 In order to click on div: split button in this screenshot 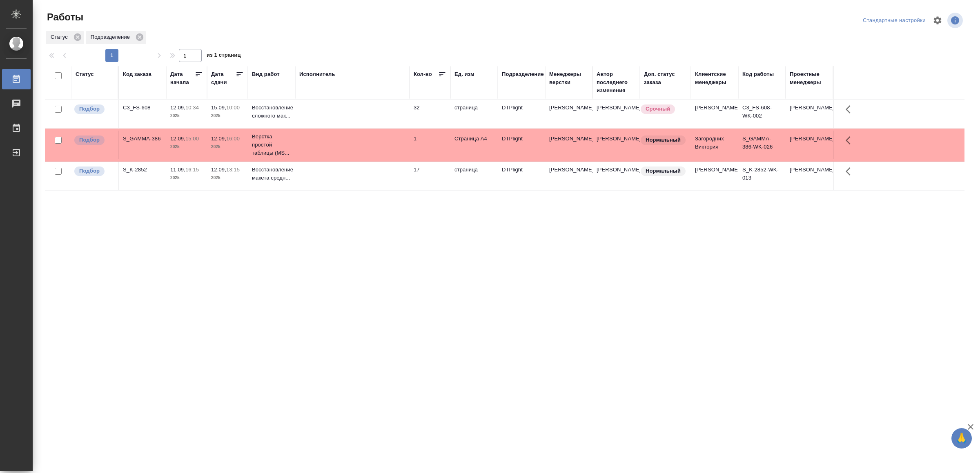, I will do `click(895, 20)`.